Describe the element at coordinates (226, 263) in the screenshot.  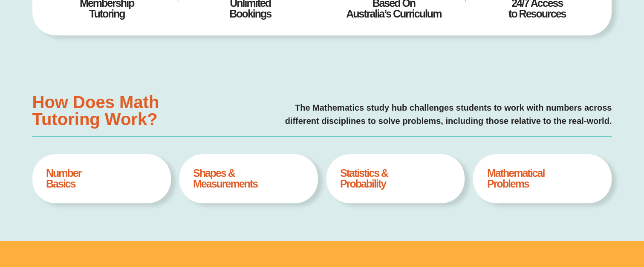
I see `span: RESPONSE` at that location.